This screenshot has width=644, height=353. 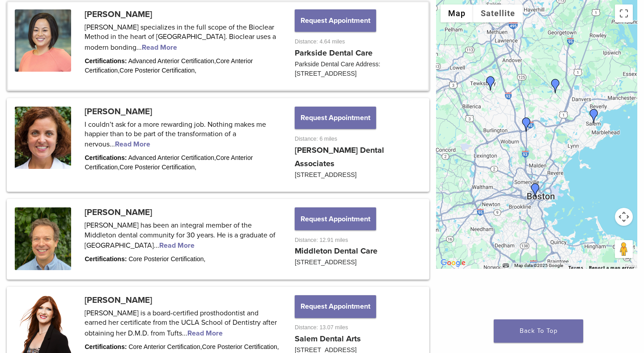 I want to click on a: Report a map error, so click(x=612, y=267).